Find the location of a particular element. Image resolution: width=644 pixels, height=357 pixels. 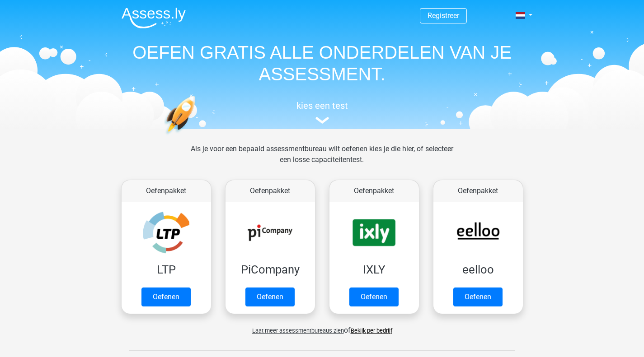

a: Registreer is located at coordinates (443, 15).